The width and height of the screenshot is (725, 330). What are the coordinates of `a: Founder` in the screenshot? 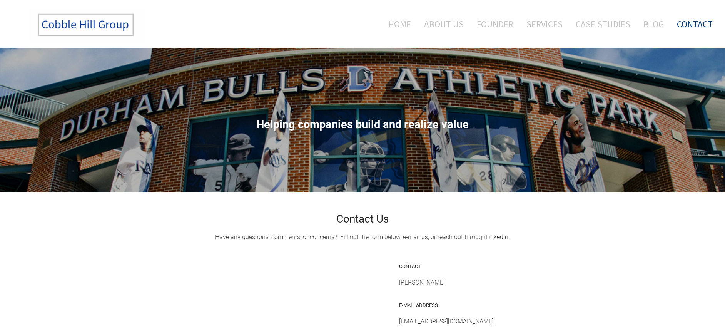 It's located at (495, 24).